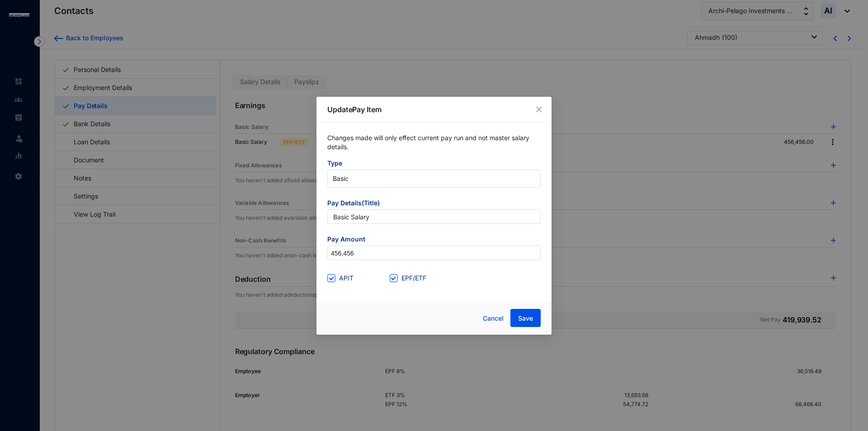 The width and height of the screenshot is (868, 431). I want to click on span: APIT, so click(346, 278).